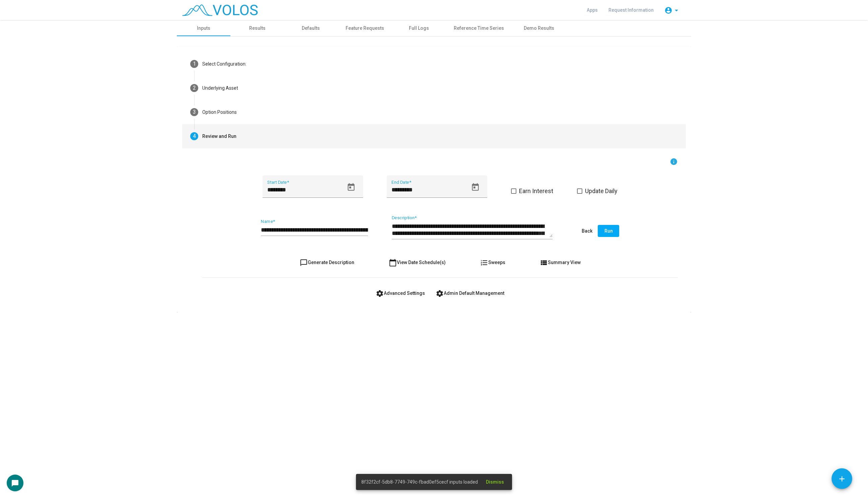 The height and width of the screenshot is (498, 868). Describe the element at coordinates (219, 112) in the screenshot. I see `div: Option Positions` at that location.